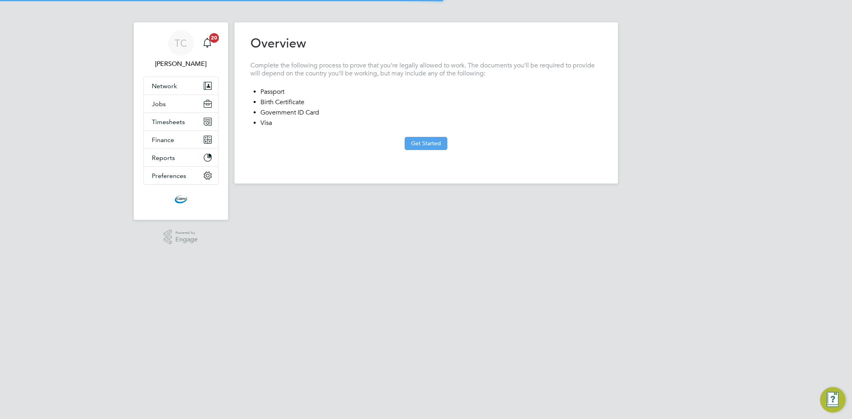 The image size is (852, 419). I want to click on a: Powered byEngage, so click(180, 237).